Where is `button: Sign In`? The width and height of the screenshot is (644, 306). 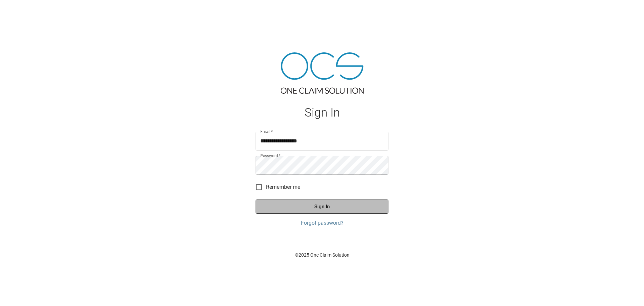 button: Sign In is located at coordinates (322, 207).